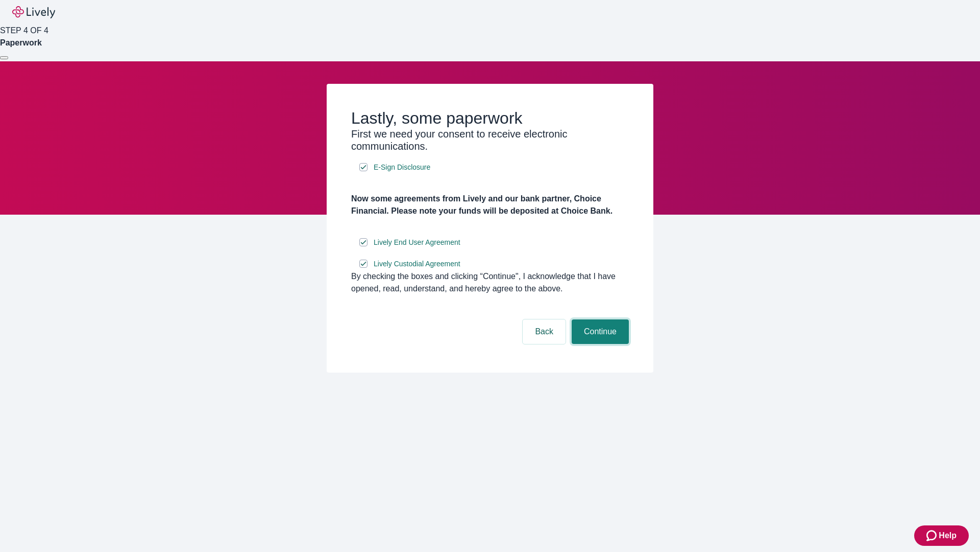 Image resolution: width=980 pixels, height=552 pixels. What do you see at coordinates (417, 263) in the screenshot?
I see `span: Lively Custodial Agreement` at bounding box center [417, 263].